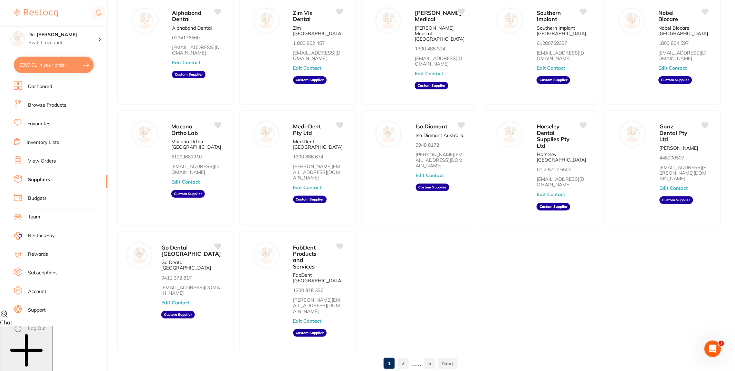 Image resolution: width=735 pixels, height=371 pixels. What do you see at coordinates (266, 135) in the screenshot?
I see `img: Medi-Dent Pty Ltd` at bounding box center [266, 135].